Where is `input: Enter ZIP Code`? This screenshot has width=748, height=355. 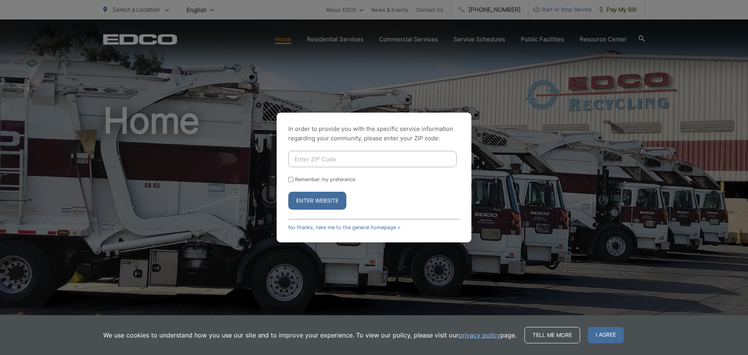 input: Enter ZIP Code is located at coordinates (372, 159).